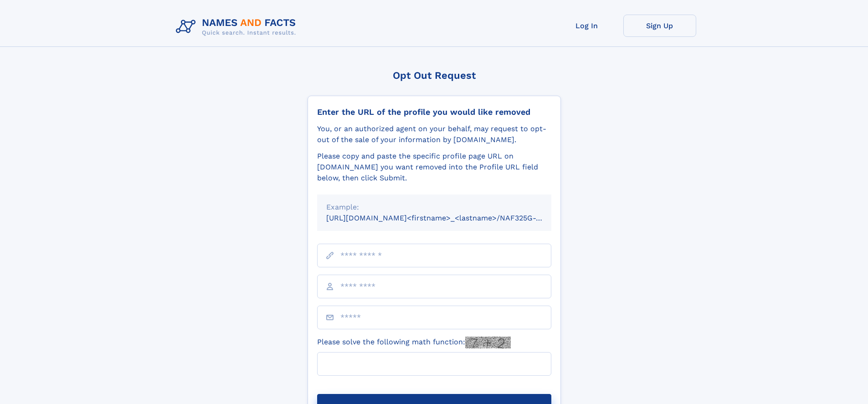 The height and width of the screenshot is (404, 868). Describe the element at coordinates (434, 207) in the screenshot. I see `div: Example:` at that location.